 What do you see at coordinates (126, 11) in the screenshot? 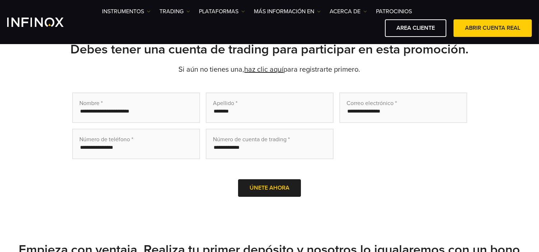
I see `a: Instrumentos` at bounding box center [126, 11].